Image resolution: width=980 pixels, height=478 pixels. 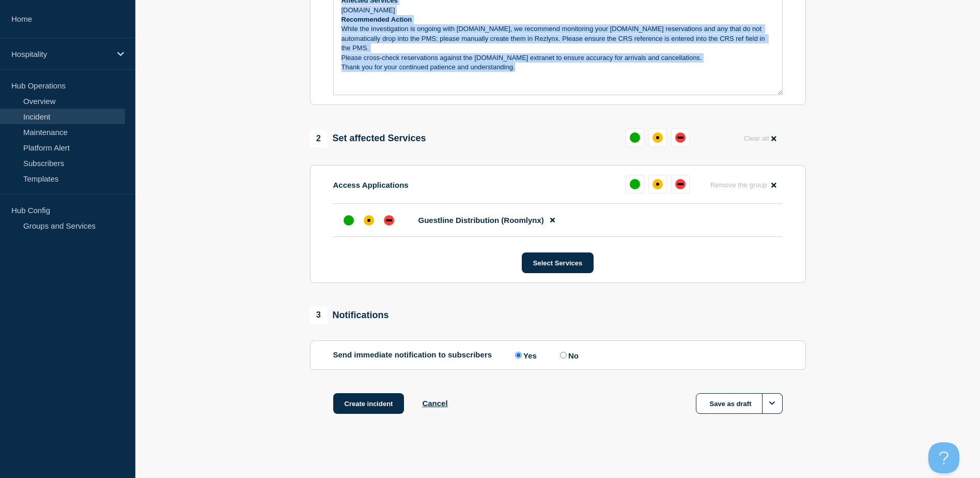 I want to click on span: 3, so click(x=319, y=315).